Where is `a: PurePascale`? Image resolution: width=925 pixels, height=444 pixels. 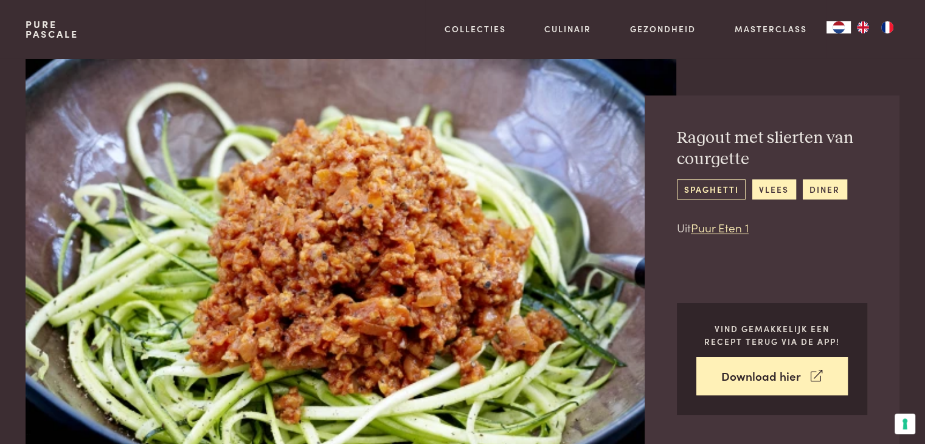
a: PurePascale is located at coordinates (52, 29).